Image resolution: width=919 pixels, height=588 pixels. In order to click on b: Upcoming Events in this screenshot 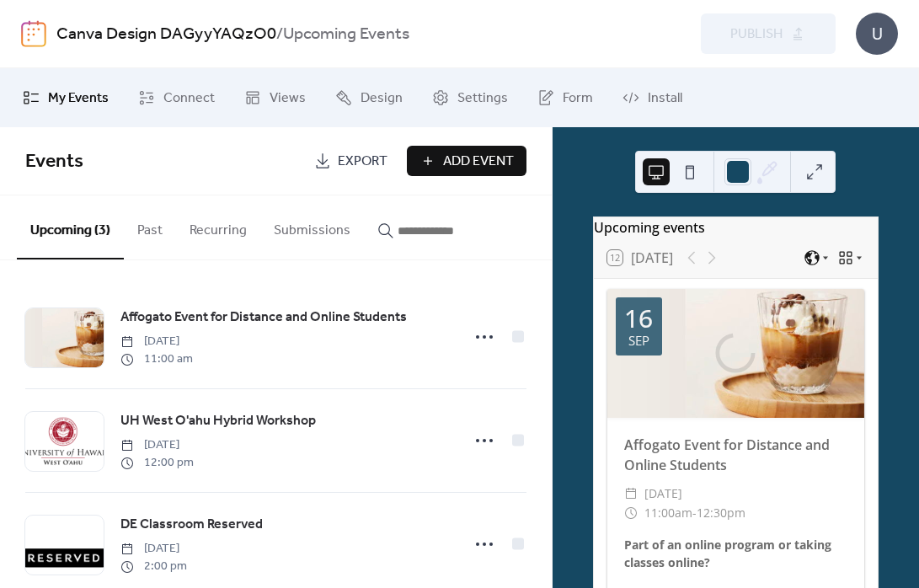, I will do `click(346, 35)`.